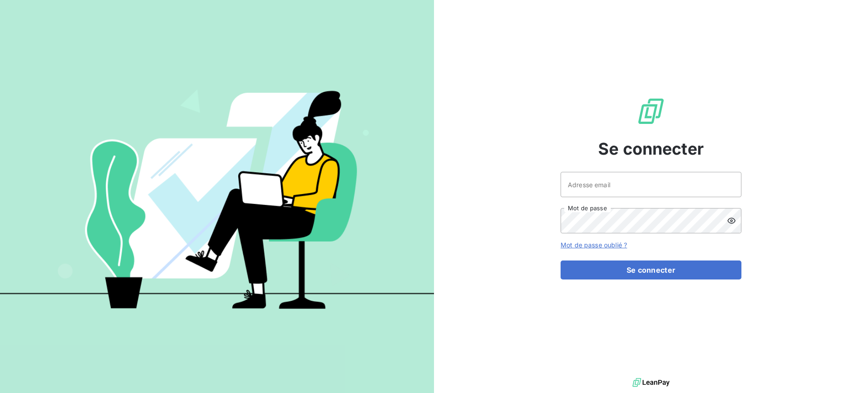 The image size is (868, 393). Describe the element at coordinates (651, 383) in the screenshot. I see `img: logo` at that location.